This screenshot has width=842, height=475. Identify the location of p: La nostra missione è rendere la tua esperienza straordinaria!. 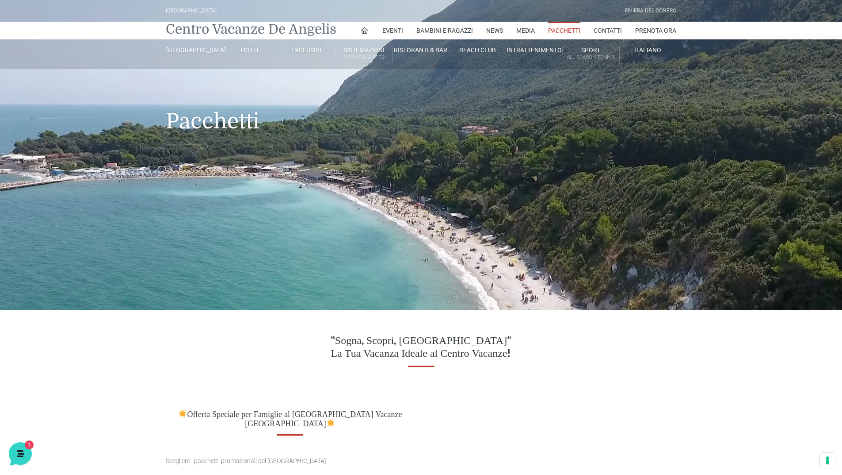
(78, 48).